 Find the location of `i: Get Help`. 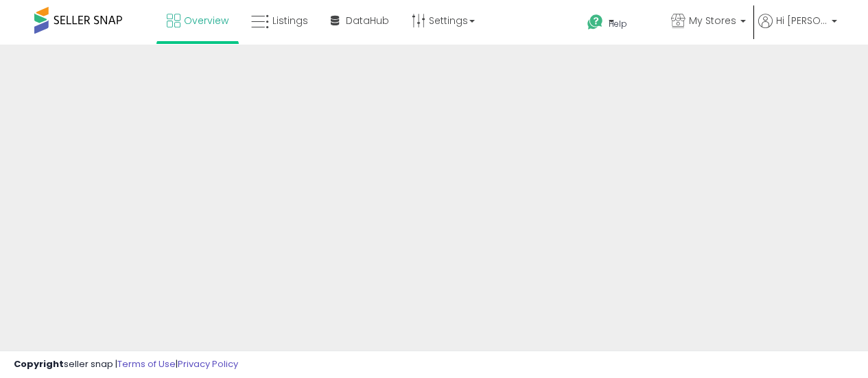

i: Get Help is located at coordinates (595, 22).